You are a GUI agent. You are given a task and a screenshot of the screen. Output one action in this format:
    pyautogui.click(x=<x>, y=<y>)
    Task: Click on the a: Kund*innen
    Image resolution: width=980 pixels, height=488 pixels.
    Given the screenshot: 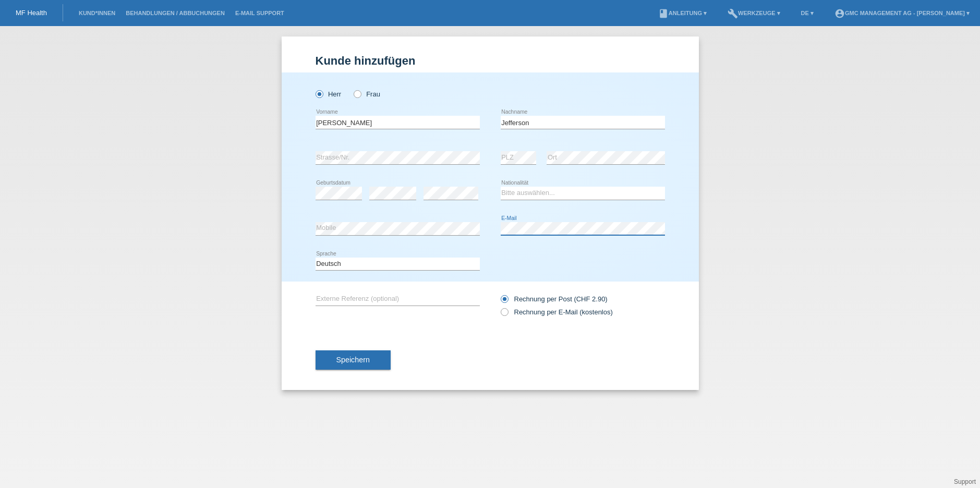 What is the action you would take?
    pyautogui.click(x=97, y=13)
    